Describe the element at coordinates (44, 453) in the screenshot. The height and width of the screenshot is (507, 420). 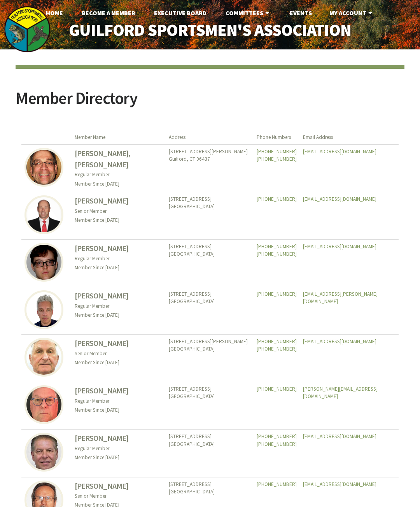
I see `img: Rick King` at that location.